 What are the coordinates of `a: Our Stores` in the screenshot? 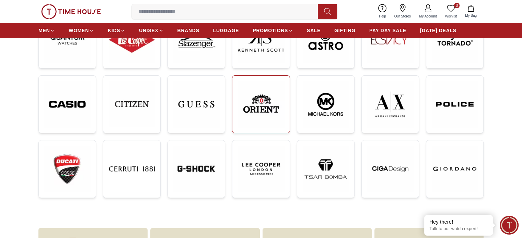 It's located at (402, 11).